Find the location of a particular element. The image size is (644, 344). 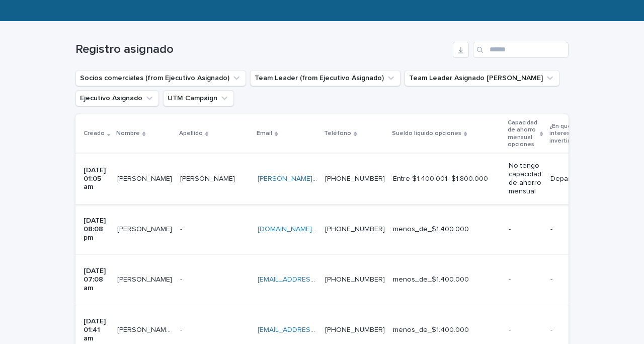

p: Creado is located at coordinates (94, 134).